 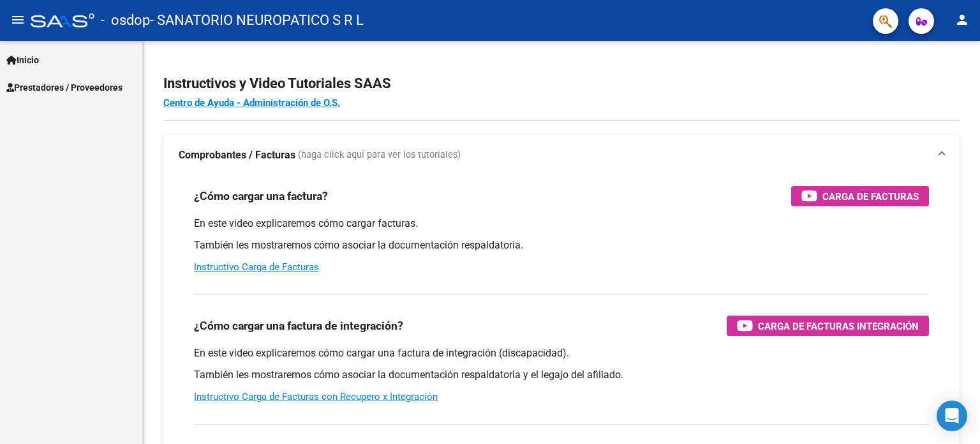 What do you see at coordinates (299, 326) in the screenshot?
I see `h3: ¿Cómo cargar una factura de integración?` at bounding box center [299, 326].